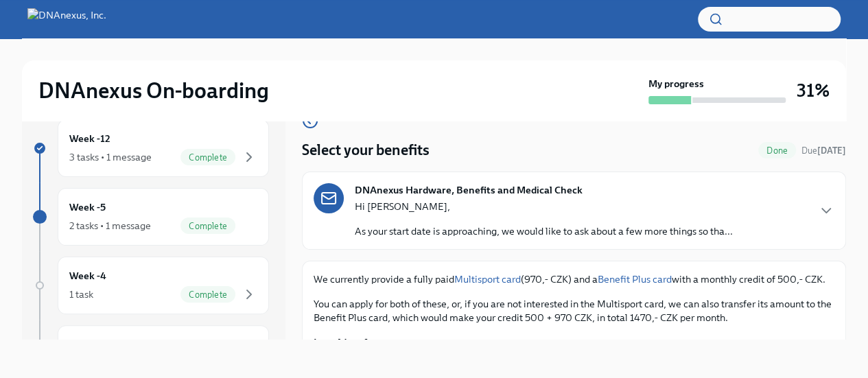  Describe the element at coordinates (90, 139) in the screenshot. I see `h6: Week -12` at that location.